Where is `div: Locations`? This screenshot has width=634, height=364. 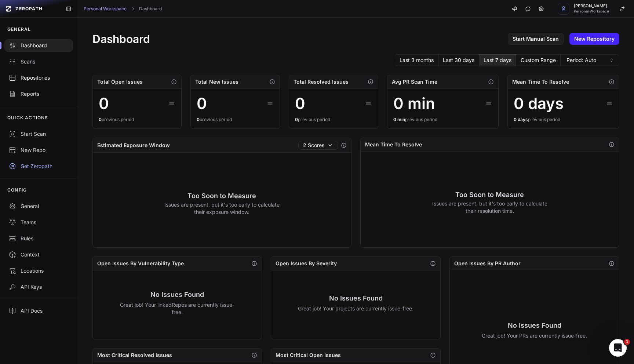
div: Locations is located at coordinates (39, 271).